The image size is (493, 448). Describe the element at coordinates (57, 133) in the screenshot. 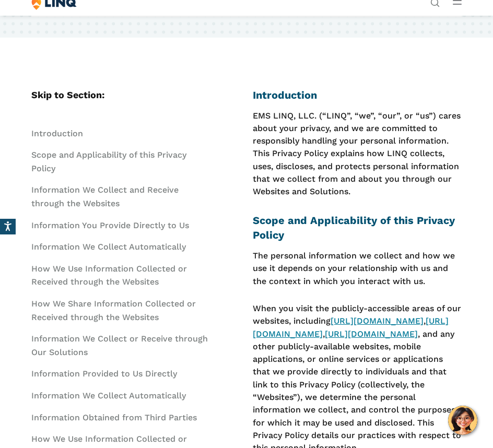

I see `a: Introduction` at that location.